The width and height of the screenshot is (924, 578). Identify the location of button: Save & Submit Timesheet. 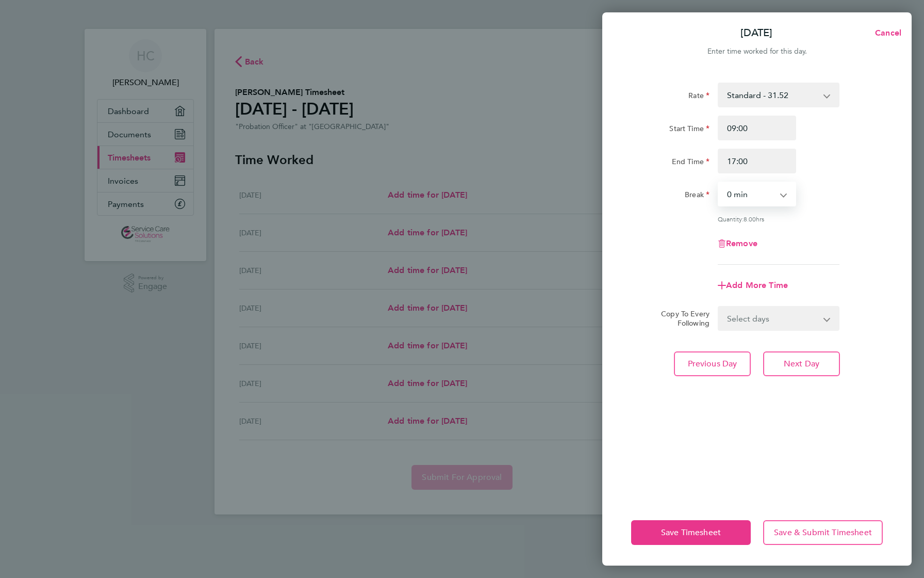
(823, 533).